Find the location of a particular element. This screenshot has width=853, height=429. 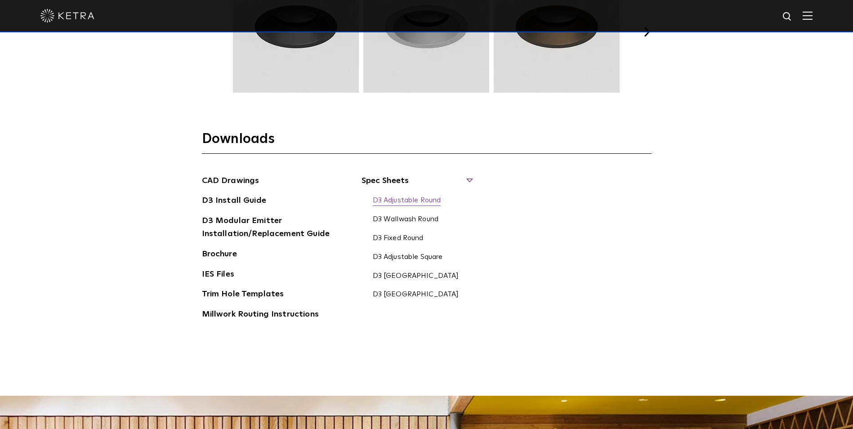

a: D3 Adjustable Square is located at coordinates (408, 258).